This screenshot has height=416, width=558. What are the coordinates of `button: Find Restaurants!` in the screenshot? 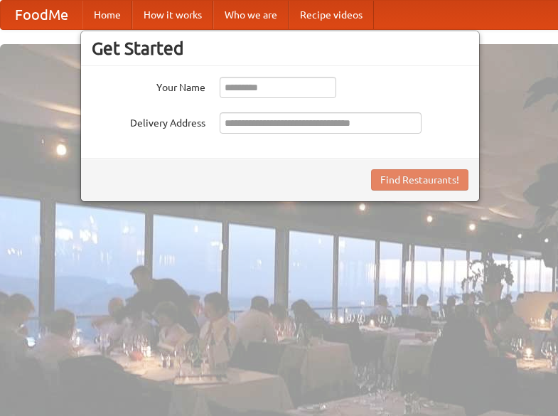 It's located at (419, 180).